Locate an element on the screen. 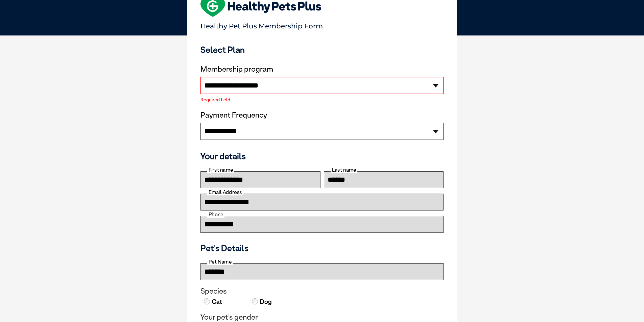 This screenshot has height=322, width=644. label: Email Address is located at coordinates (225, 192).